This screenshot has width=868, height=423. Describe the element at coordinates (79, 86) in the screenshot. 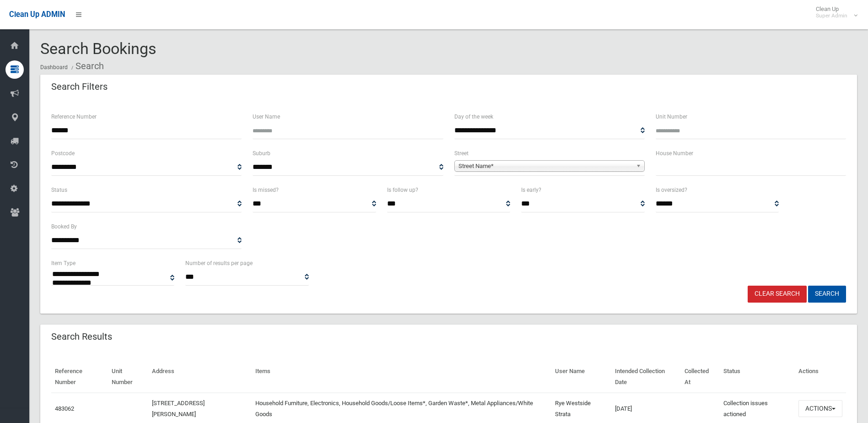

I see `header: Search Filters` at that location.